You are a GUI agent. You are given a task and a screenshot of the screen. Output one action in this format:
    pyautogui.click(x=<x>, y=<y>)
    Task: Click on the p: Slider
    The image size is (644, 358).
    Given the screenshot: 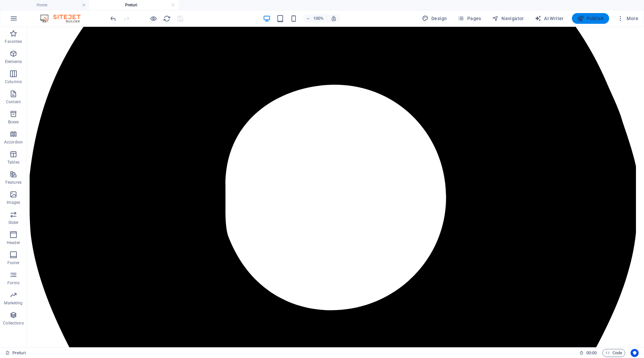 What is the action you would take?
    pyautogui.click(x=13, y=223)
    